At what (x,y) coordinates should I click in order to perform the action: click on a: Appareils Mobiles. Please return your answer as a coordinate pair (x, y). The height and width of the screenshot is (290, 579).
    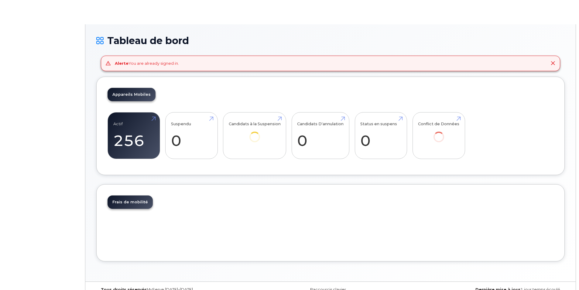
    Looking at the image, I should click on (132, 94).